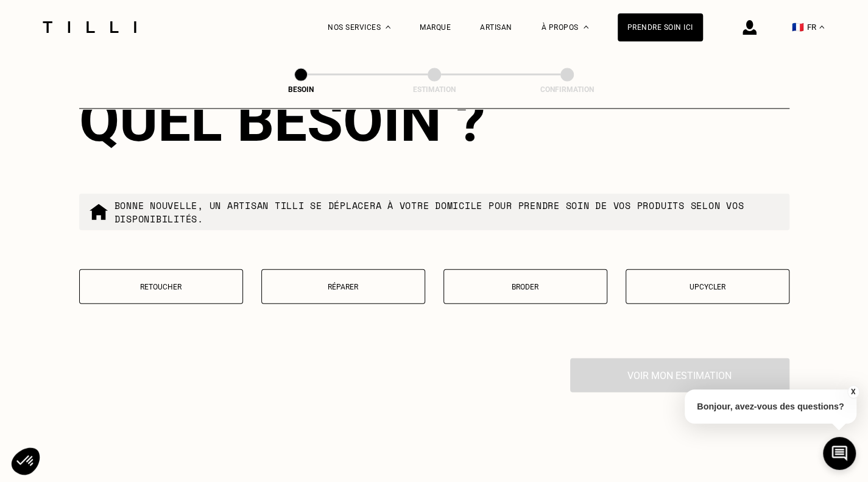 The width and height of the screenshot is (868, 482). Describe the element at coordinates (567, 89) in the screenshot. I see `div: Confirmation` at that location.